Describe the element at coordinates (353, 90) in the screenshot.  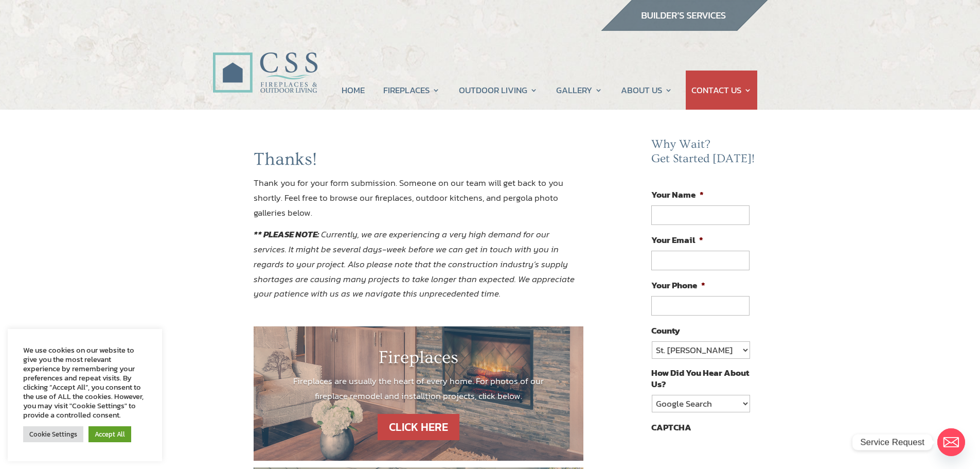
I see `a: HOME` at that location.